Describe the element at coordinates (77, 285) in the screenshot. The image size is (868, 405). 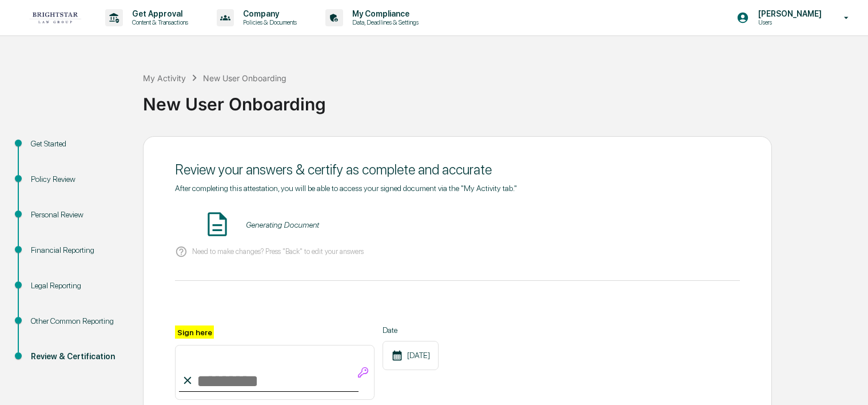
I see `div: Legal Reporting` at that location.